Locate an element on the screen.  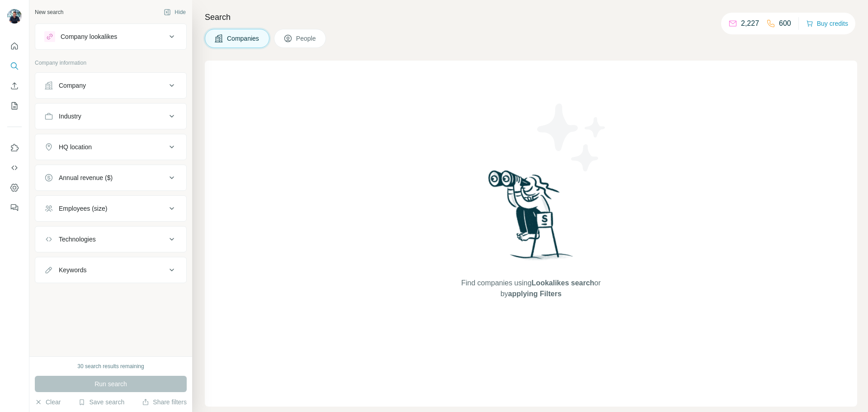
button: Company is located at coordinates (111, 86).